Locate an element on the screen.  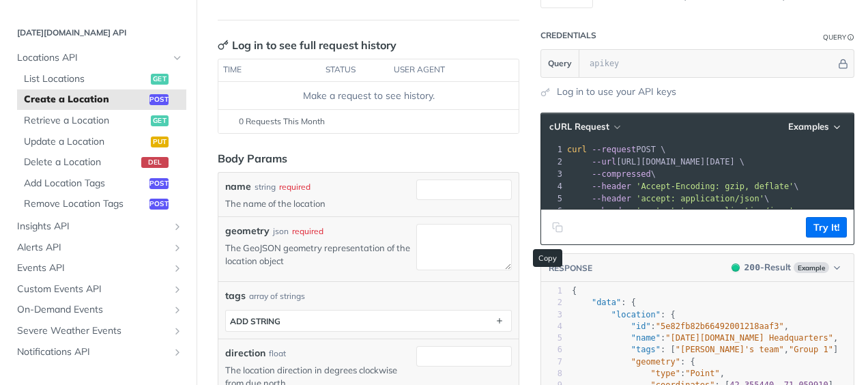
a: Insights APIShow subpages for Insights API is located at coordinates (98, 226).